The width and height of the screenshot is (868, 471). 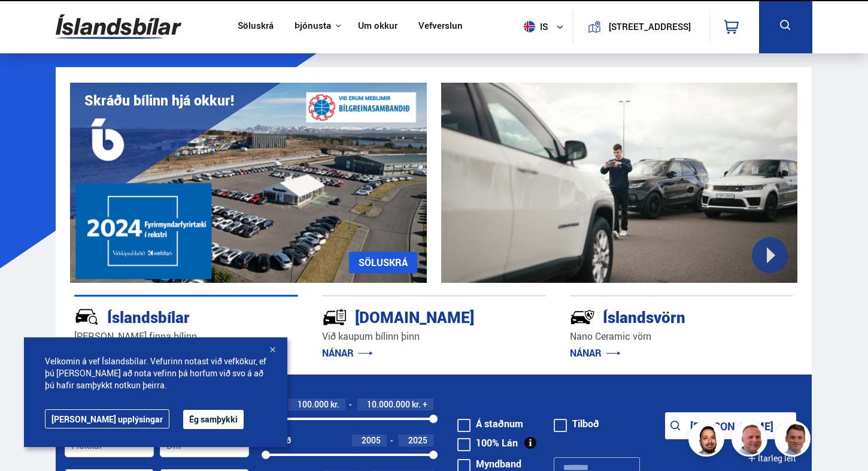 What do you see at coordinates (87, 317) in the screenshot?
I see `img: JRvxyua_JYH6wB4c.svg` at bounding box center [87, 317].